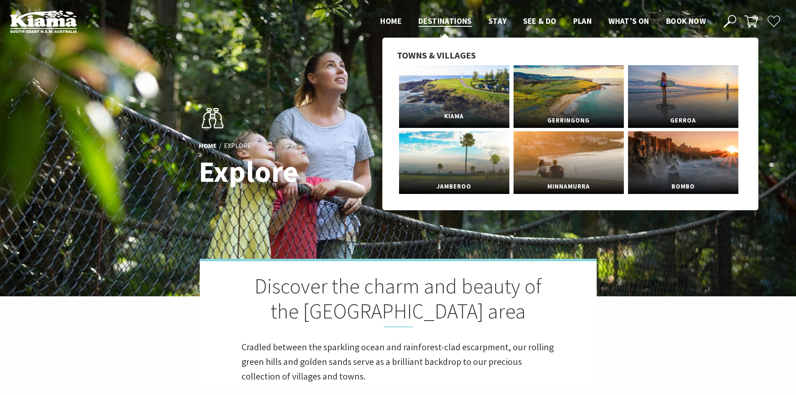  What do you see at coordinates (208, 145) in the screenshot?
I see `a: Home` at bounding box center [208, 145].